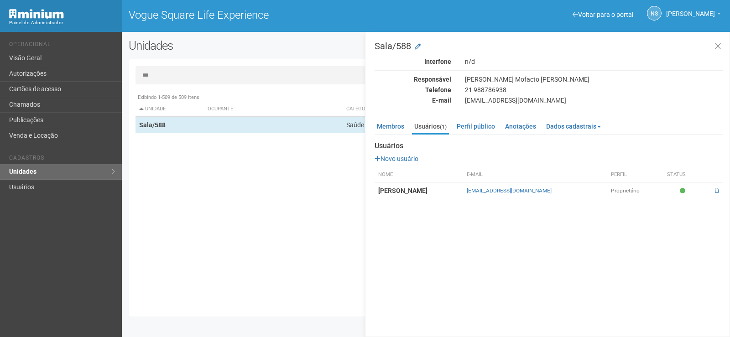 This screenshot has height=337, width=730. What do you see at coordinates (62, 23) in the screenshot?
I see `div: Painel do Administrador` at bounding box center [62, 23].